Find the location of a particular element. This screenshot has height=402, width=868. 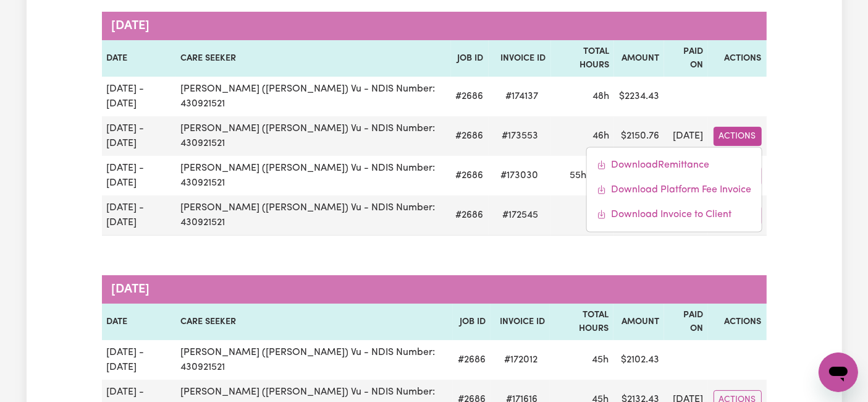

a: Download invoice #173553 is located at coordinates (673, 165).